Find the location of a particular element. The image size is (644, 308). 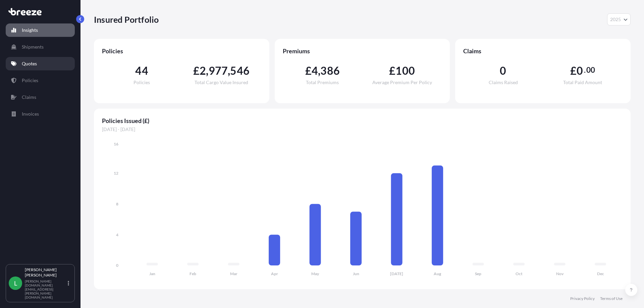

span: Premiums is located at coordinates (362, 51).